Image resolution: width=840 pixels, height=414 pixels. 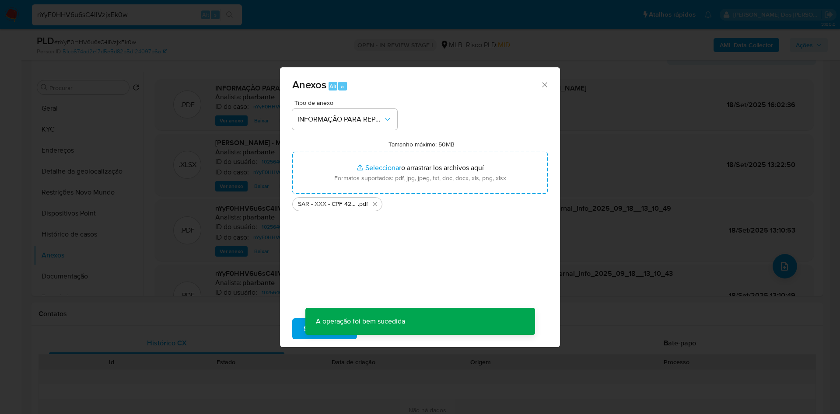 What do you see at coordinates (345, 119) in the screenshot?
I see `button: INFORMAÇÃO PARA REPORTE - COAF` at bounding box center [345, 119].